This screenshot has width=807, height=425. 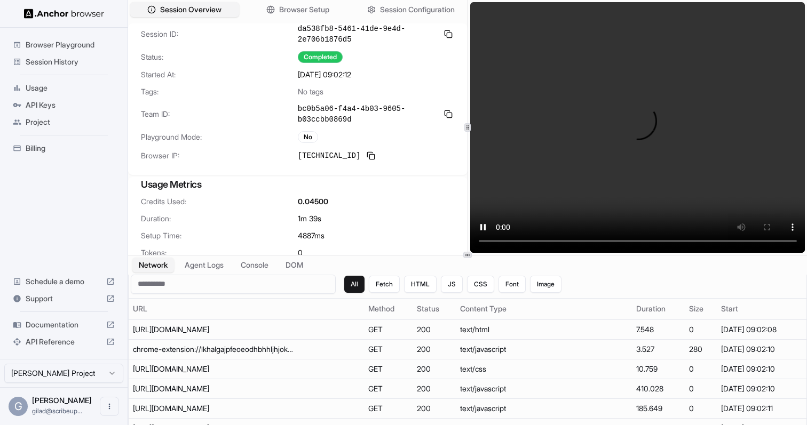 What do you see at coordinates (70, 62) in the screenshot?
I see `span: Session History` at bounding box center [70, 62].